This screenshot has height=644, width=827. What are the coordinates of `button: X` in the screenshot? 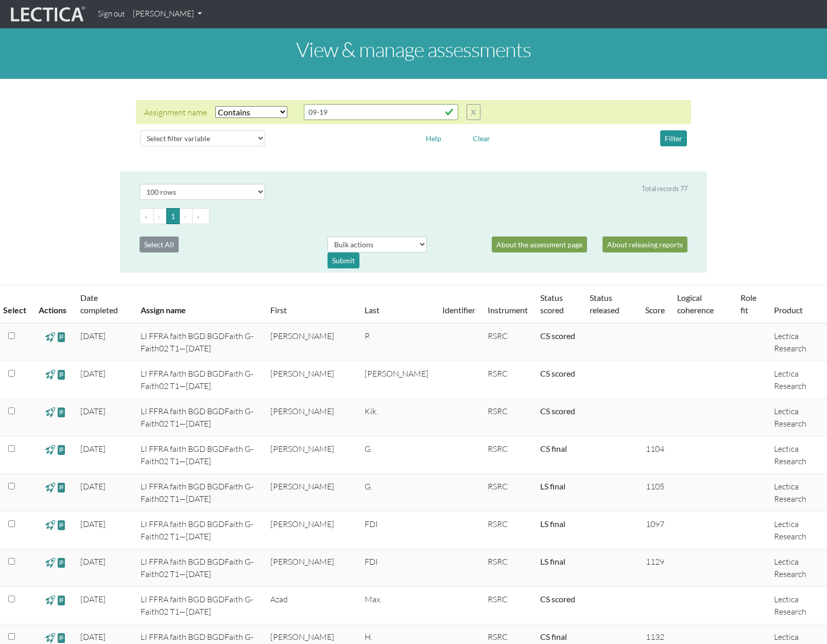 It's located at (473, 112).